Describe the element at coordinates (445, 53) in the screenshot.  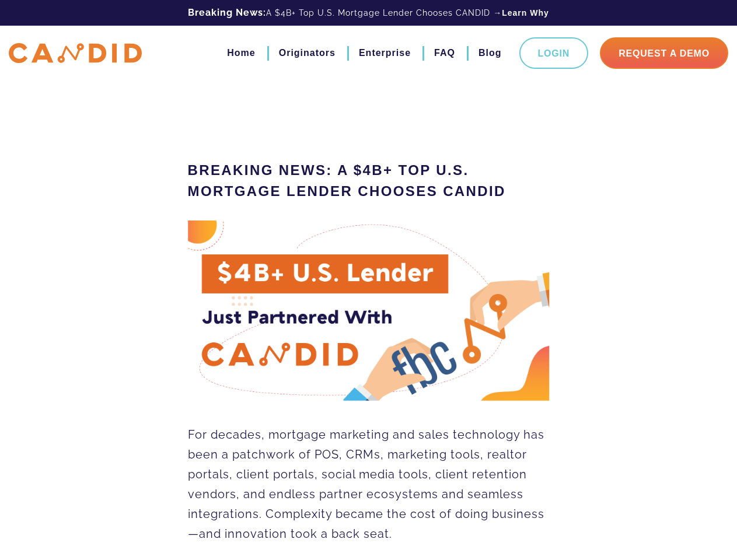
I see `a: FAQ` at that location.